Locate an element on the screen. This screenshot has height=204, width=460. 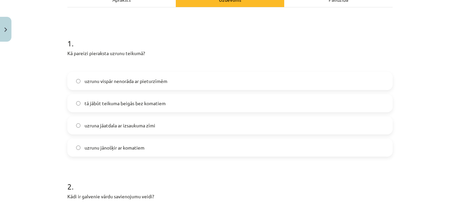
img: icon-close-lesson-0947bae3869378f0d4975bcd49f059093ad1ed9edebbc8119c70593378902aed.svg is located at coordinates (6, 30).